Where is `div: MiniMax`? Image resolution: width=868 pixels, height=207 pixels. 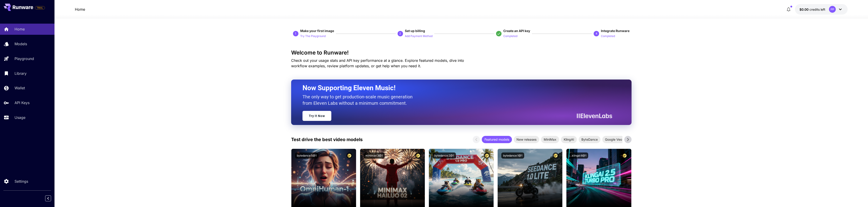
div: MiniMax is located at coordinates (550, 140).